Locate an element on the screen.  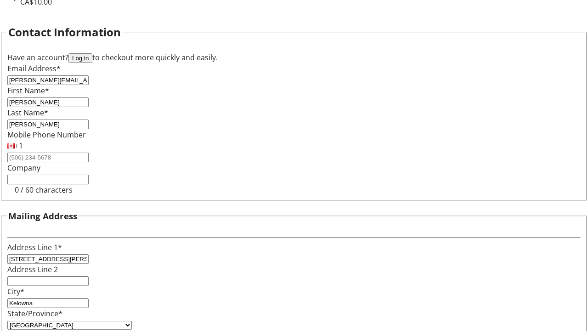
label: Address Line 2 is located at coordinates (33, 269).